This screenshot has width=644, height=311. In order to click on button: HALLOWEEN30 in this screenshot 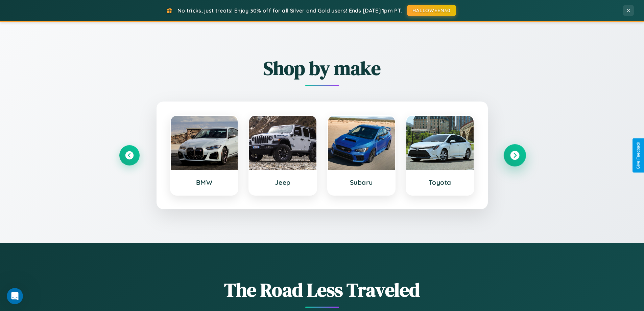, I will do `click(432, 11)`.